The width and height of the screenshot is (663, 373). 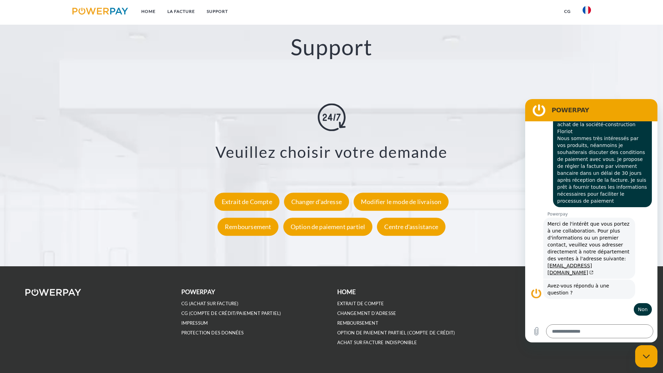 I want to click on span: Non, so click(x=118, y=210).